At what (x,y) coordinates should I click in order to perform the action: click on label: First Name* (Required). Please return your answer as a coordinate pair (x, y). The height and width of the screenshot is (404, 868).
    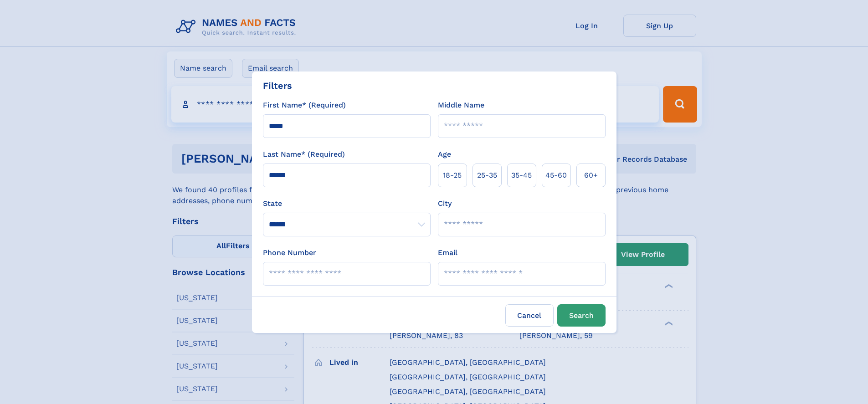
    Looking at the image, I should click on (305, 105).